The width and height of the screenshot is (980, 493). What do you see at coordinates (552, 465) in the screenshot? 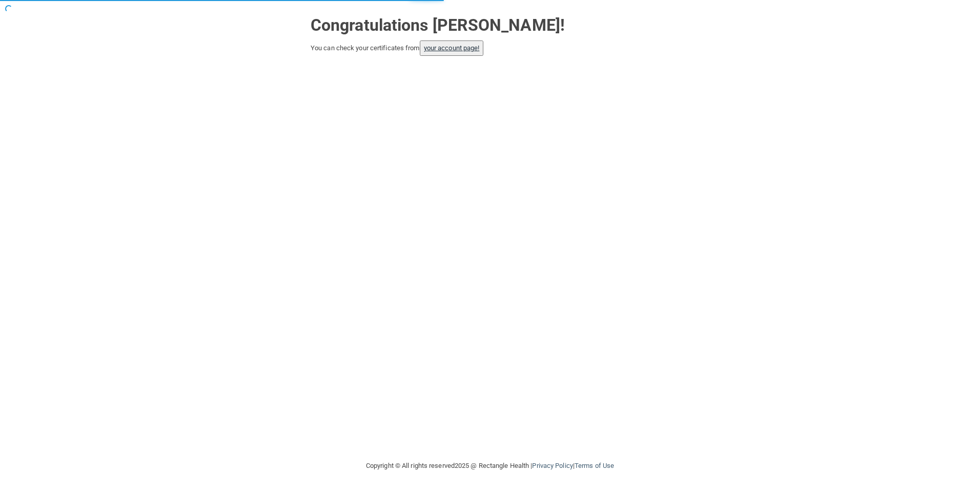
I see `a: Privacy Policy` at bounding box center [552, 465].